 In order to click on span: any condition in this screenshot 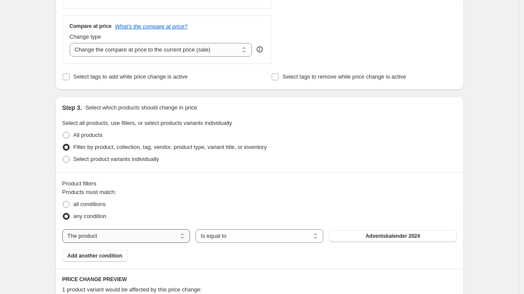, I will do `click(90, 216)`.